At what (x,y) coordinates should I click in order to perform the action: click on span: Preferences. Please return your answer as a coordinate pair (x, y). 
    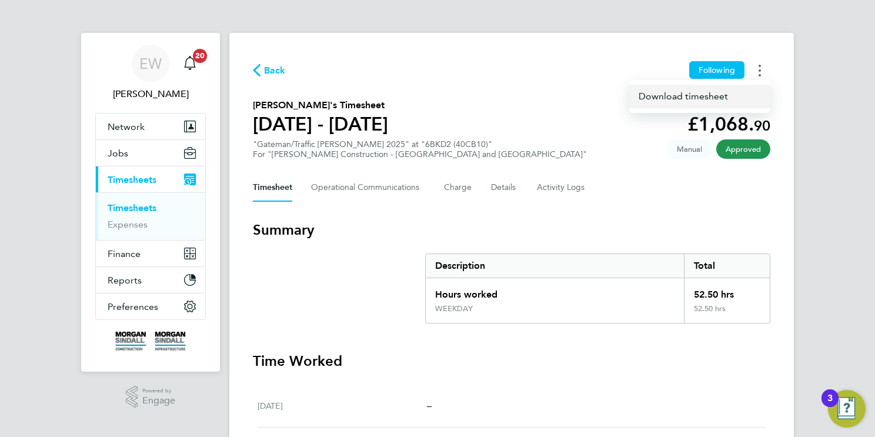
    Looking at the image, I should click on (133, 306).